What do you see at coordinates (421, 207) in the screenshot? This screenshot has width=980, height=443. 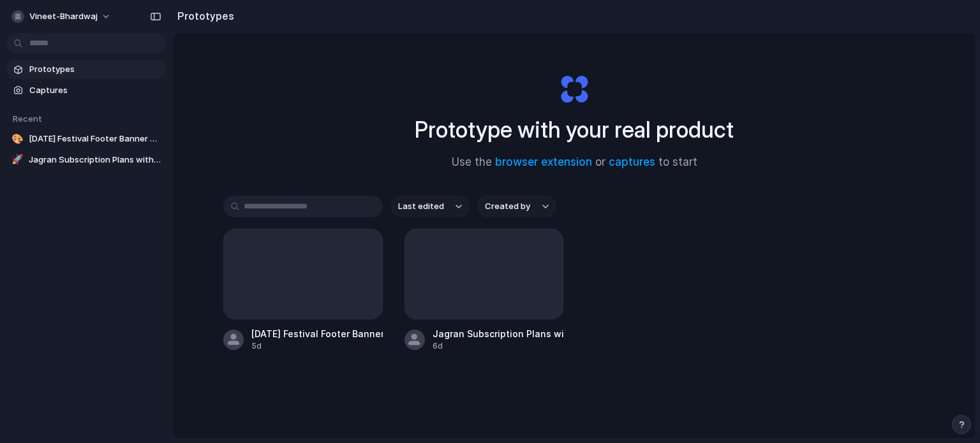 I see `span: Last edited` at bounding box center [421, 207].